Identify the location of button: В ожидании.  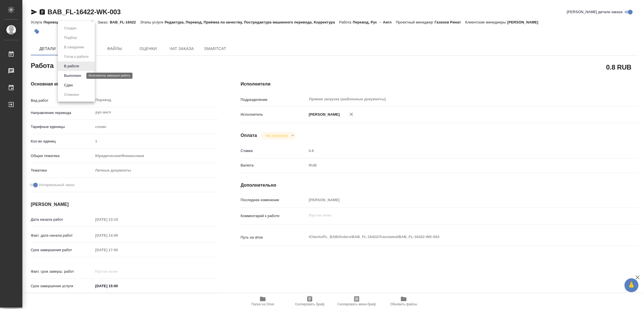
(74, 47).